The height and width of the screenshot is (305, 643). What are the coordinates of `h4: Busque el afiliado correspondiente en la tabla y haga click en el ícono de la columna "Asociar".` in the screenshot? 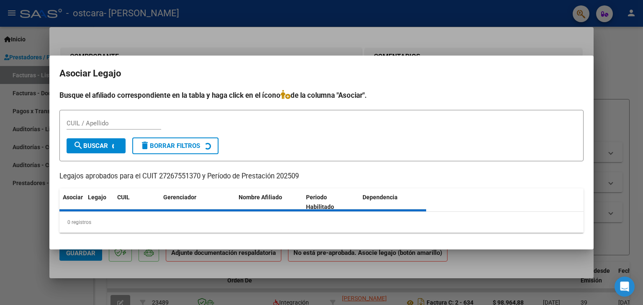 It's located at (321, 95).